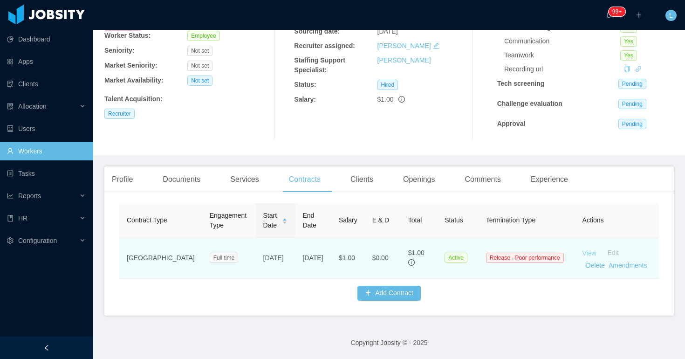 Image resolution: width=685 pixels, height=359 pixels. Describe the element at coordinates (454, 220) in the screenshot. I see `span: Status` at that location.